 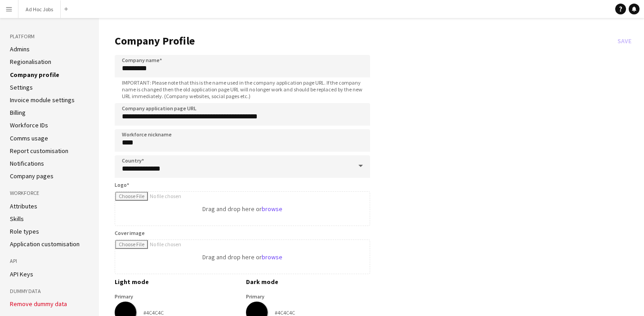 I want to click on a: Regionalisation, so click(x=30, y=62).